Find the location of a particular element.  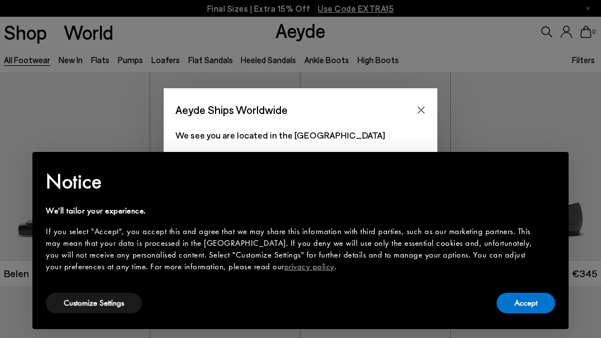

a: privacy policy is located at coordinates (310, 267).